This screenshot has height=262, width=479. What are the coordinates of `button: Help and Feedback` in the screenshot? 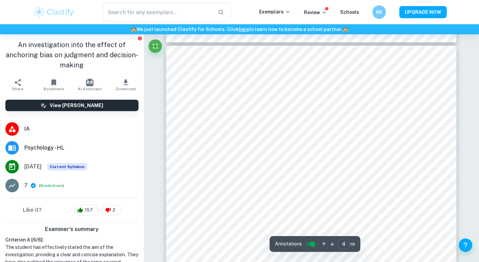 It's located at (466, 245).